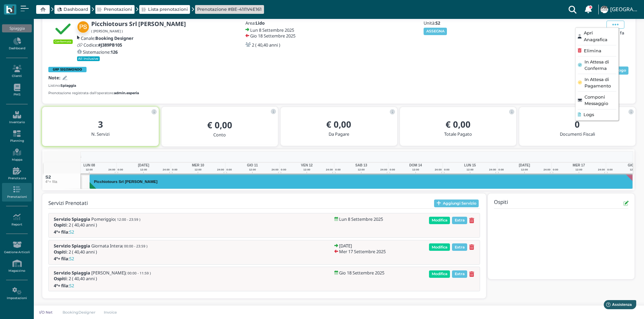 The height and width of the screenshot is (319, 644). What do you see at coordinates (111, 312) in the screenshot?
I see `a: Invoice` at bounding box center [111, 312].